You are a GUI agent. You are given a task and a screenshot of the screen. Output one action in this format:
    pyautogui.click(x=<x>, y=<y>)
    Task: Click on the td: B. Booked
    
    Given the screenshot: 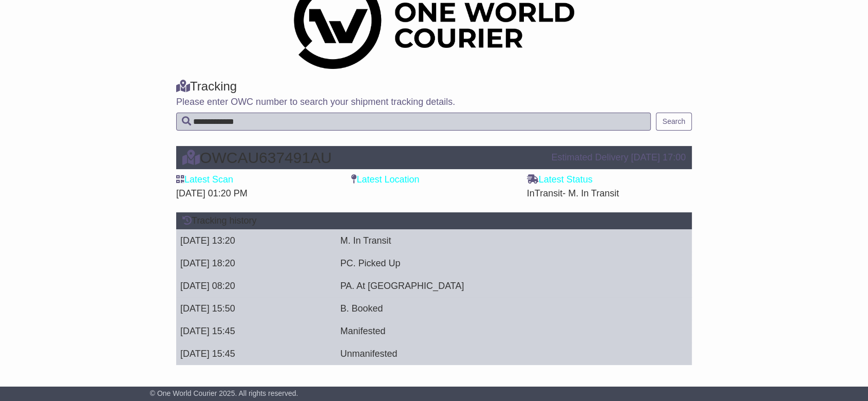 What is the action you would take?
    pyautogui.click(x=503, y=308)
    